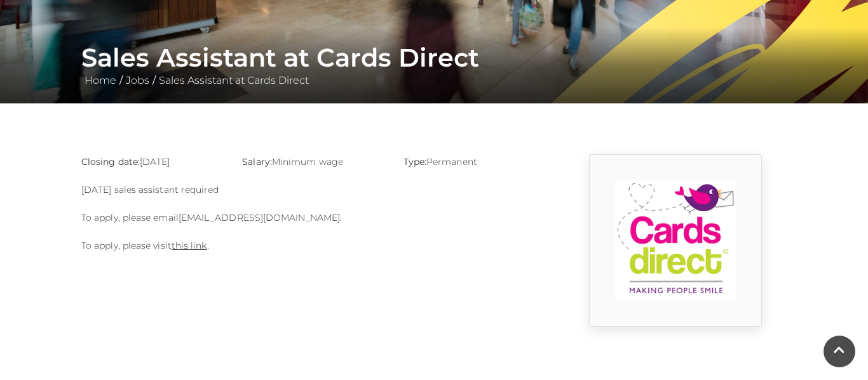  What do you see at coordinates (675, 241) in the screenshot?
I see `img: 9_1554819914_l1cI.png` at bounding box center [675, 241].